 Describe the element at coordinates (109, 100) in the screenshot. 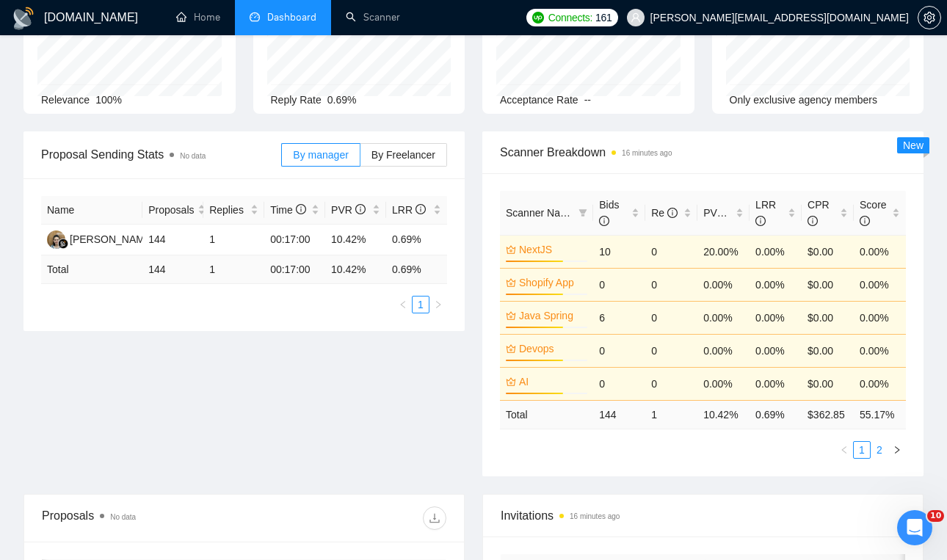

I see `span: 100%` at that location.